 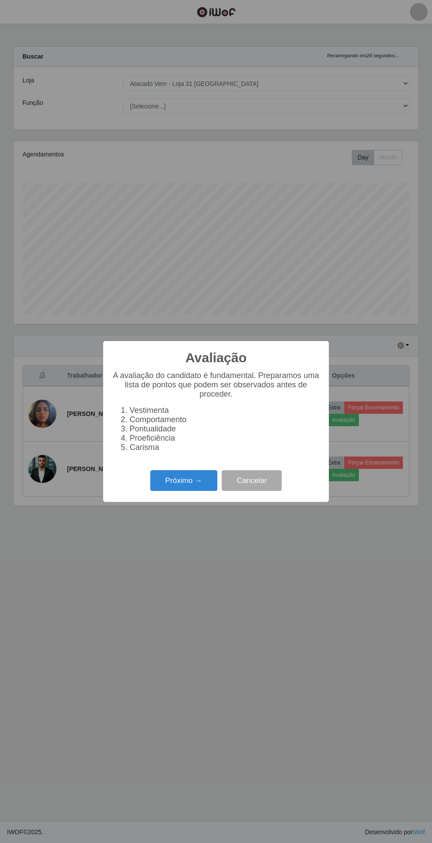 What do you see at coordinates (216, 358) in the screenshot?
I see `h2: Avaliação` at bounding box center [216, 358].